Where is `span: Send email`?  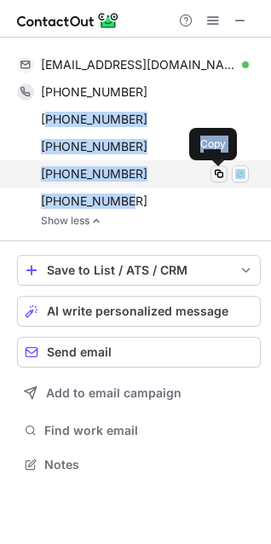 span: Send email is located at coordinates (79, 352).